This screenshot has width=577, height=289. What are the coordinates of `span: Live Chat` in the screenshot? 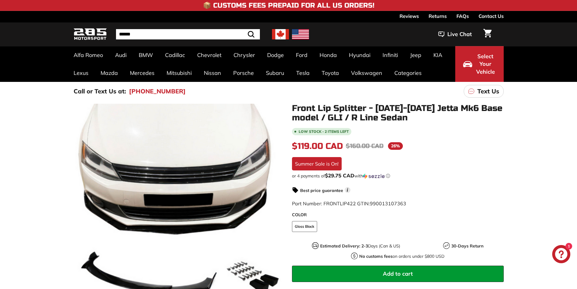 It's located at (459, 34).